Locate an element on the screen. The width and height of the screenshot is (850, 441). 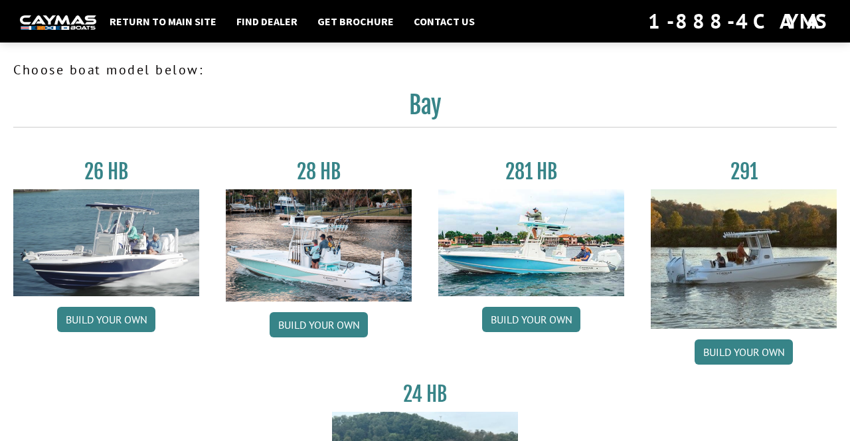
a: Get Brochure is located at coordinates (355, 21).